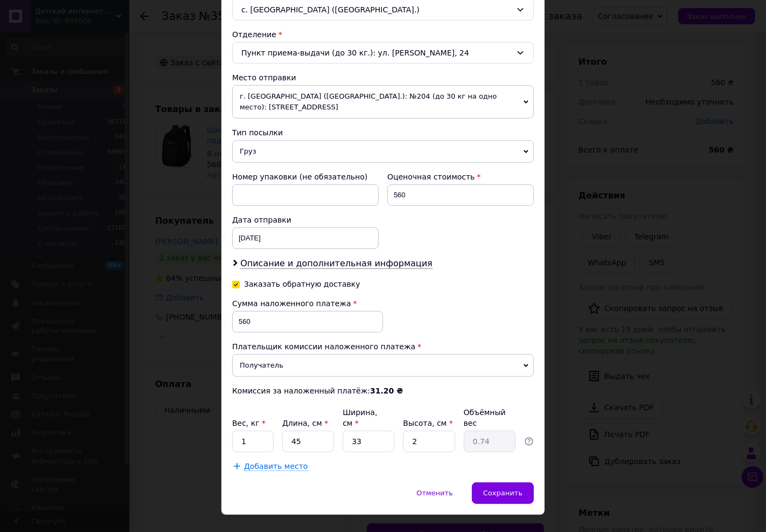 The width and height of the screenshot is (766, 532). Describe the element at coordinates (305, 177) in the screenshot. I see `div: Номер упаковки (не обязательно)` at that location.